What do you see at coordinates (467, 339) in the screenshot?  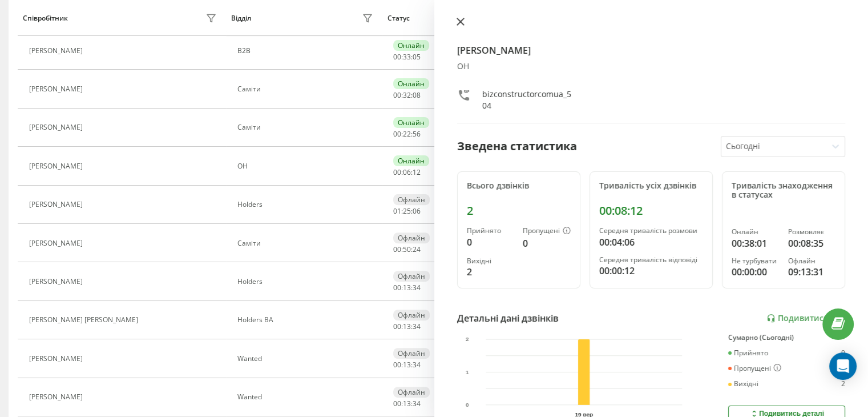 I see `text: 2` at bounding box center [467, 339].